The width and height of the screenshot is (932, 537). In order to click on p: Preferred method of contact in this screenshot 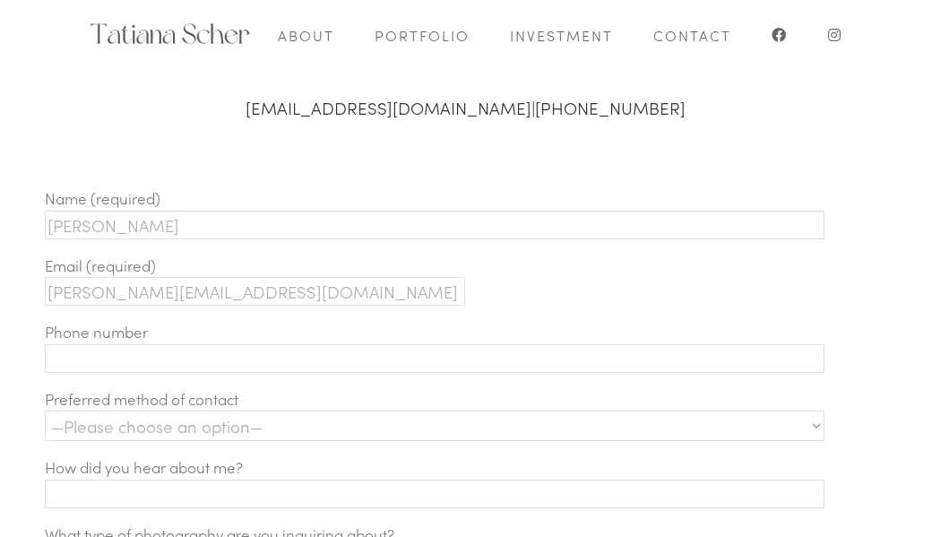, I will do `click(478, 422)`.